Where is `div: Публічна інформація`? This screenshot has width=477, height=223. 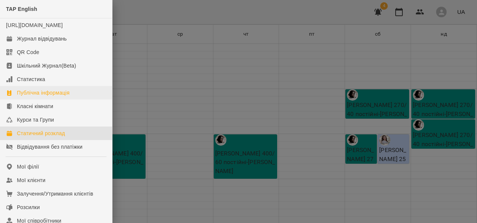 div: Публічна інформація is located at coordinates (43, 93).